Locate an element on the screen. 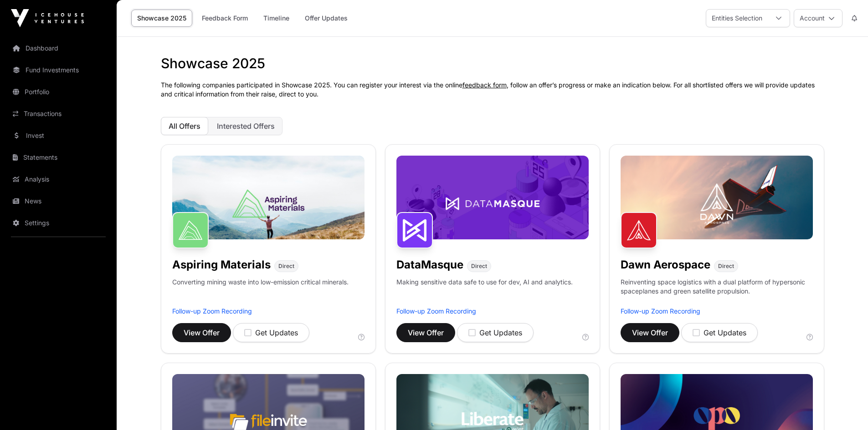 The height and width of the screenshot is (430, 868). a: News is located at coordinates (58, 202).